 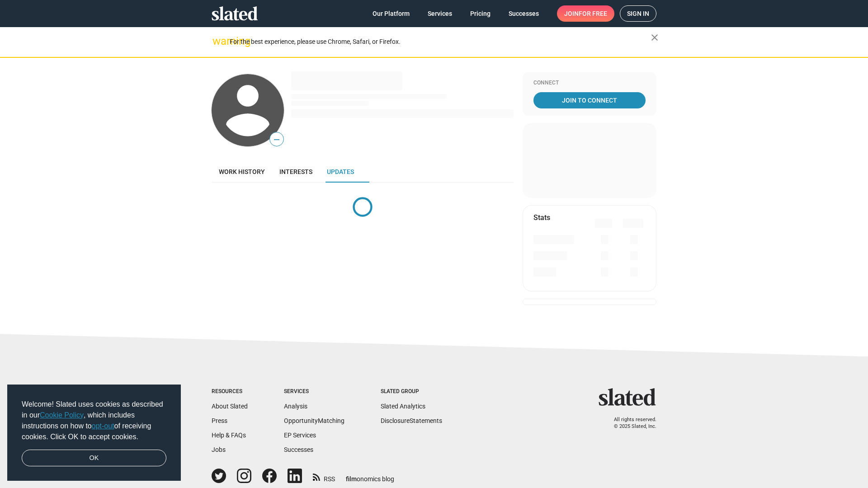 I want to click on span: Pricing, so click(x=480, y=13).